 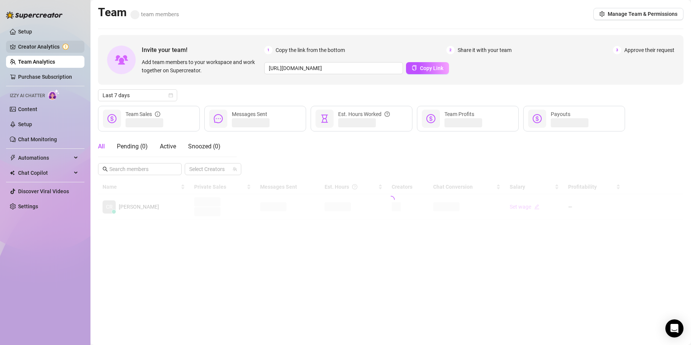 I want to click on span: Payouts, so click(x=560, y=114).